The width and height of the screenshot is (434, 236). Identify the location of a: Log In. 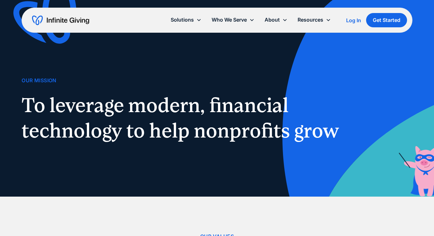
(354, 20).